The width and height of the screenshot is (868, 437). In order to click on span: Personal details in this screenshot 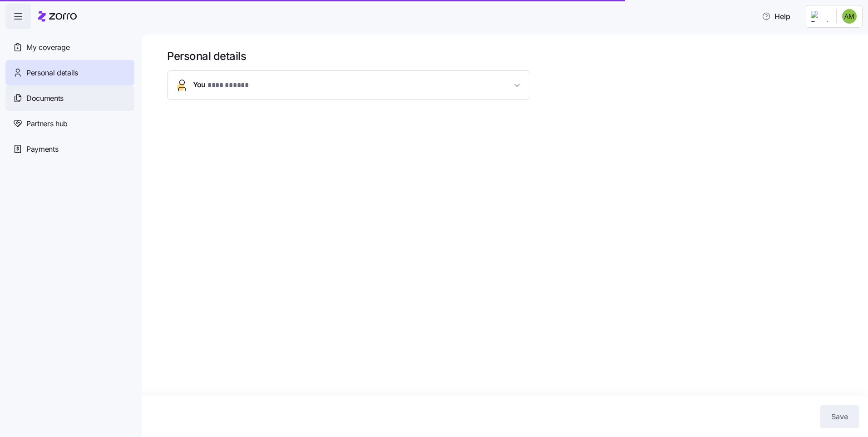, I will do `click(52, 73)`.